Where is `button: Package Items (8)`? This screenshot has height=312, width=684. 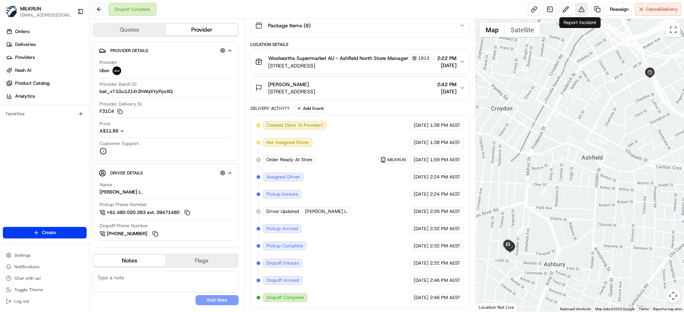
button: Package Items (8) is located at coordinates (360, 26).